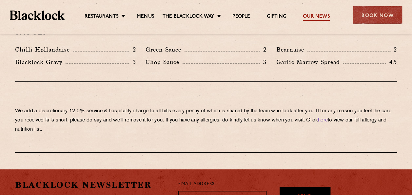  I want to click on h2: Blacklock Newsletter, so click(92, 185).